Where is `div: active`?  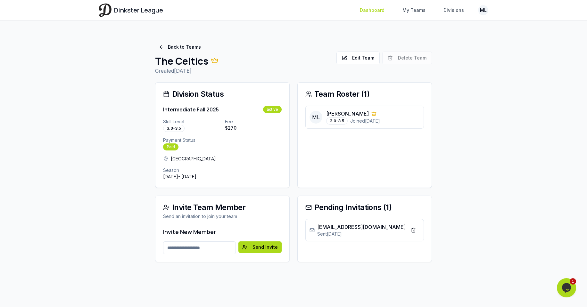 div: active is located at coordinates (272, 110).